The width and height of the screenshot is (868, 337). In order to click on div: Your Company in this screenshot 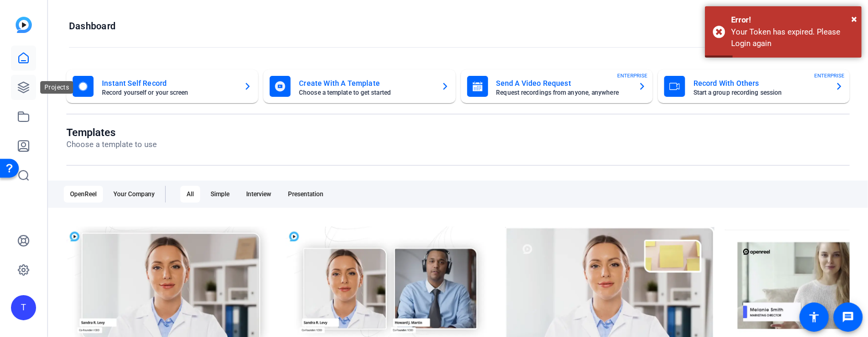, I will do `click(134, 194)`.